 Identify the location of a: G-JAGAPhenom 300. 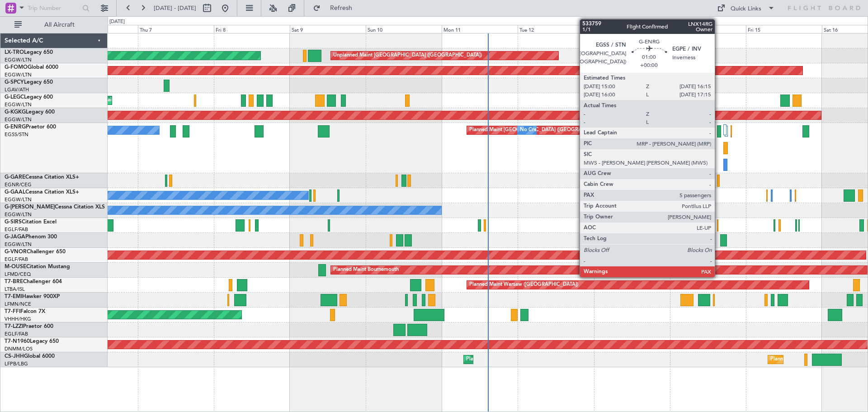
(31, 237).